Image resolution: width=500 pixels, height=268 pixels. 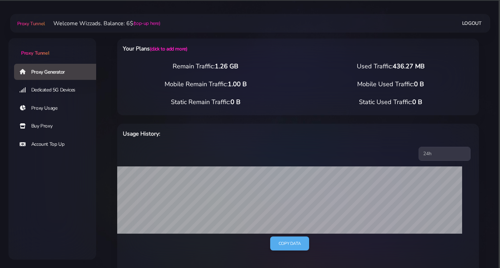 I want to click on span: 436.27 MB, so click(x=408, y=66).